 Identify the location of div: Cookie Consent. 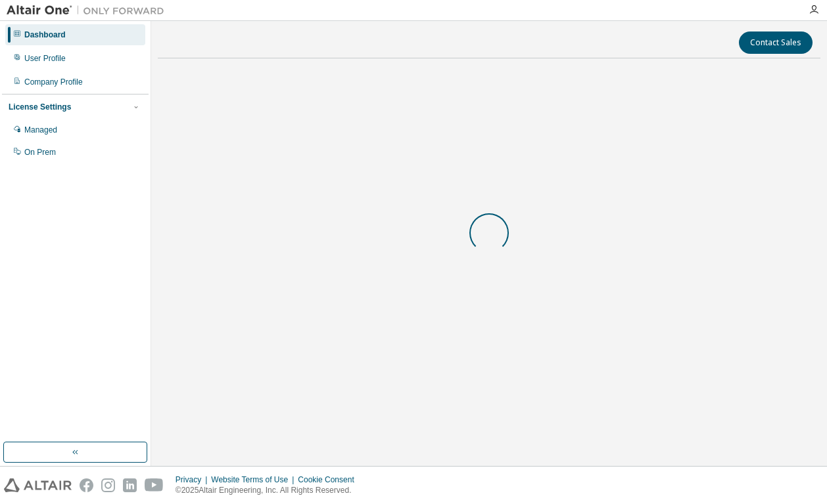
(329, 480).